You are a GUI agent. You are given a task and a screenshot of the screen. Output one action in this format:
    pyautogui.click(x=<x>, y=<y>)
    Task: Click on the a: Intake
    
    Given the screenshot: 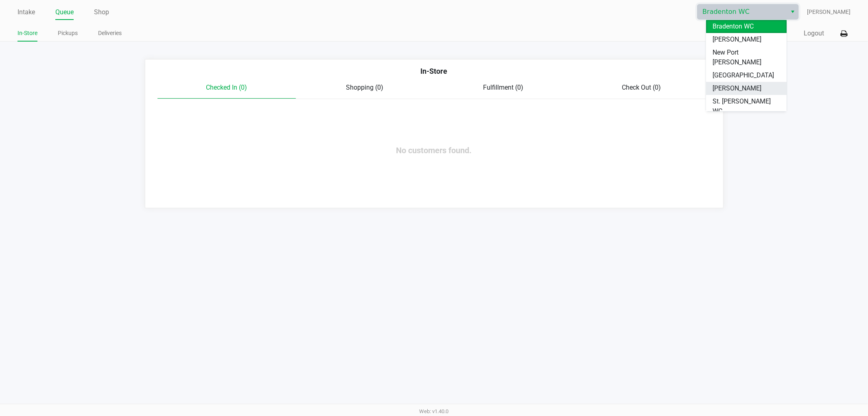 What is the action you would take?
    pyautogui.click(x=26, y=12)
    